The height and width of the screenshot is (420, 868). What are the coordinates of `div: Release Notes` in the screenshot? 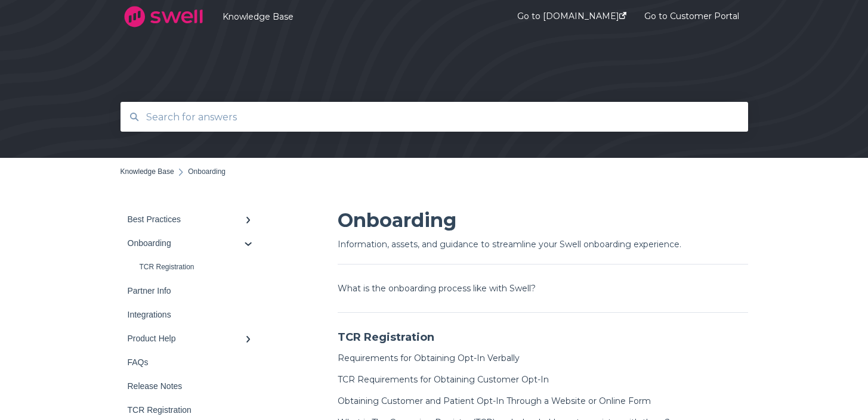 It's located at (186, 386).